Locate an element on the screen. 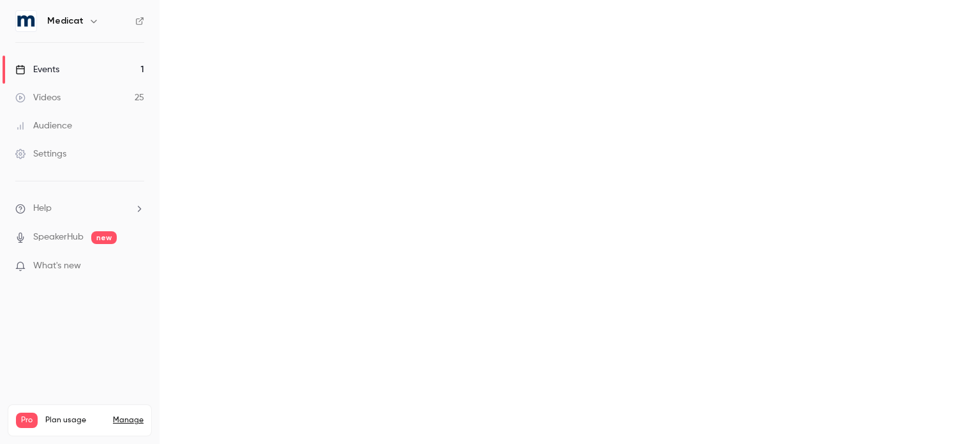 The image size is (980, 444). li: help-dropdown-opener is located at coordinates (80, 208).